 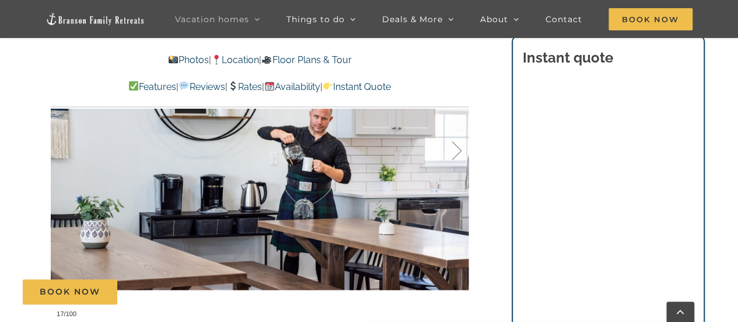 I want to click on a: Location, so click(x=235, y=60).